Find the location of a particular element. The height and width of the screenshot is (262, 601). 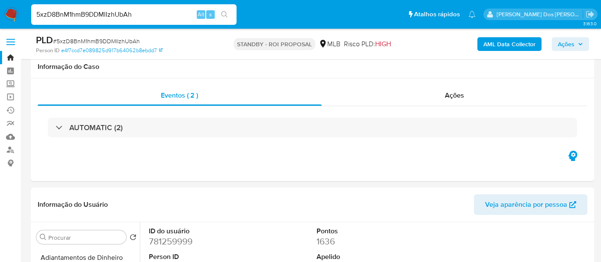

span: HIGH is located at coordinates (383, 44).